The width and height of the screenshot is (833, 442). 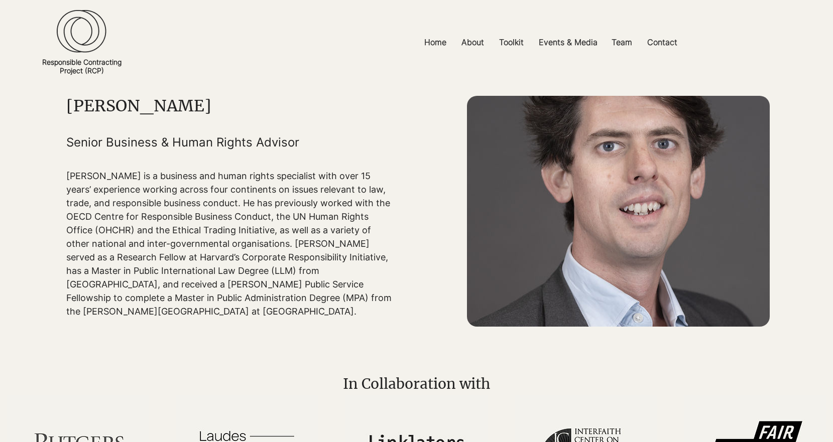 What do you see at coordinates (435, 42) in the screenshot?
I see `p: Home` at bounding box center [435, 42].